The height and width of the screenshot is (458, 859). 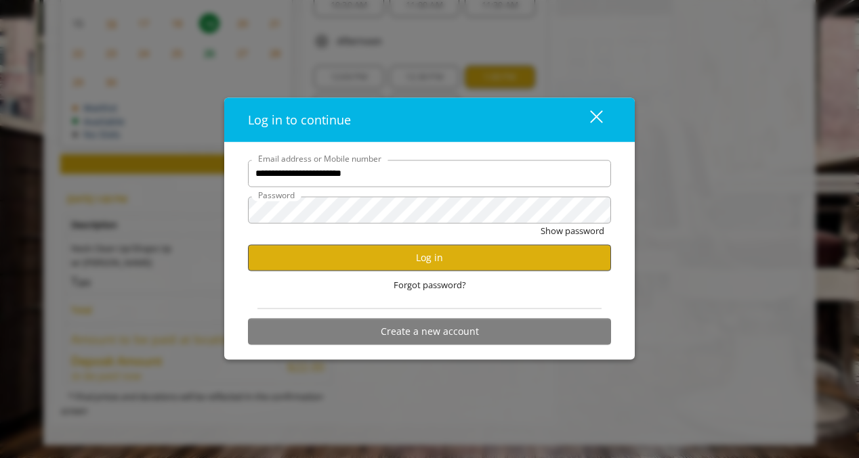 What do you see at coordinates (299, 119) in the screenshot?
I see `span: Log in to continue` at bounding box center [299, 119].